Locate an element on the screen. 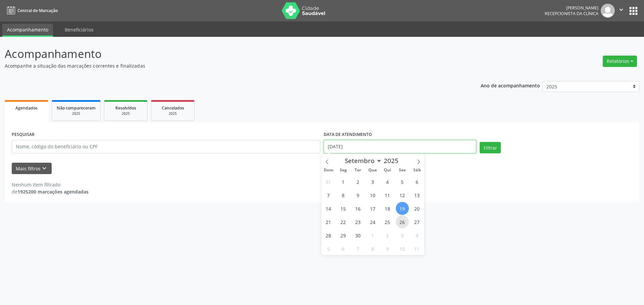  span: Cancelados is located at coordinates (173, 108).